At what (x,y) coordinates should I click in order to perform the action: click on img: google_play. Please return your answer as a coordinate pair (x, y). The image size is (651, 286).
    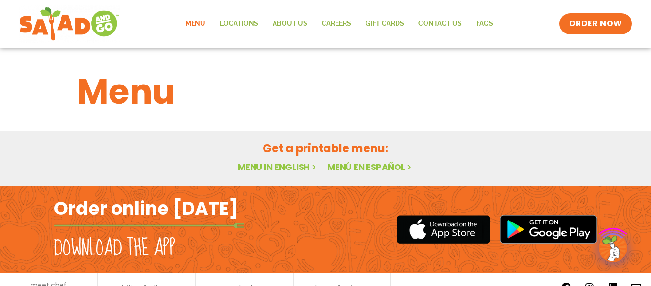
    Looking at the image, I should click on (549, 229).